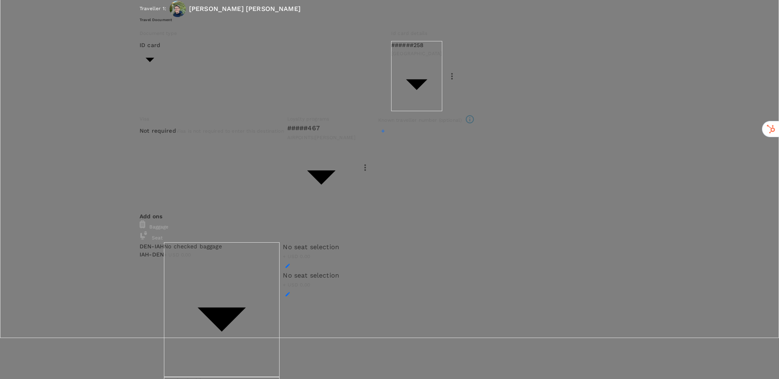  Describe the element at coordinates (144, 119) in the screenshot. I see `span: Visa` at that location.